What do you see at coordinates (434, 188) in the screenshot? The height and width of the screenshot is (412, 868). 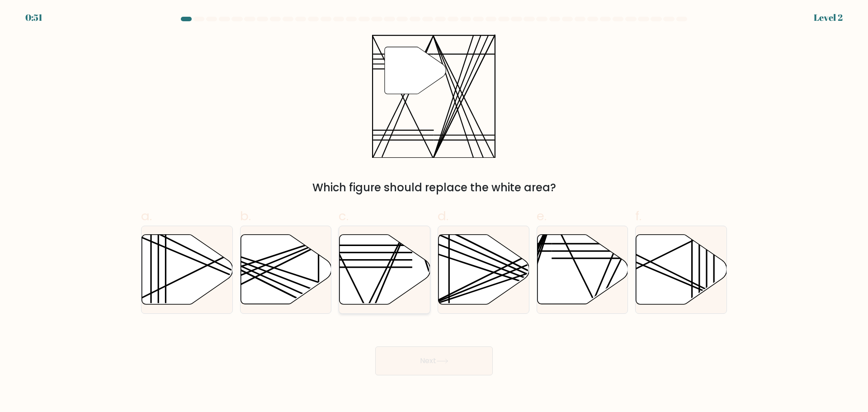 I see `div: Which figure should replace the white area?` at bounding box center [434, 188].